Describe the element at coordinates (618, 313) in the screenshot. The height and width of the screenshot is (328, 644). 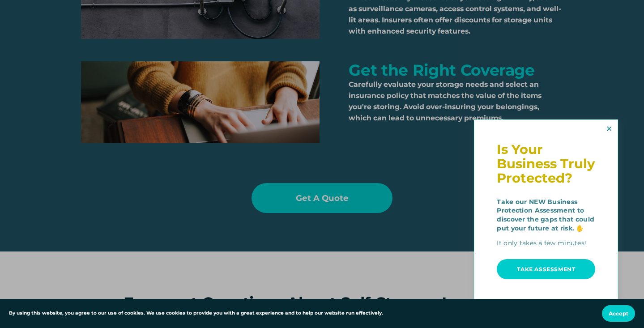
I see `span: Accept` at that location.